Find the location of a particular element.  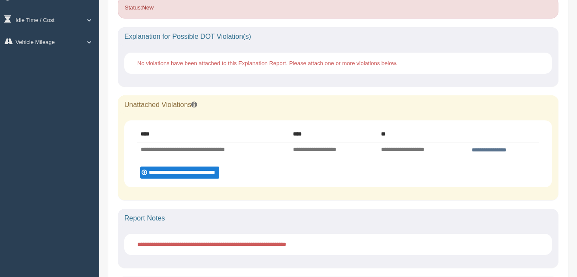

div: Unattached Violations is located at coordinates (338, 105).